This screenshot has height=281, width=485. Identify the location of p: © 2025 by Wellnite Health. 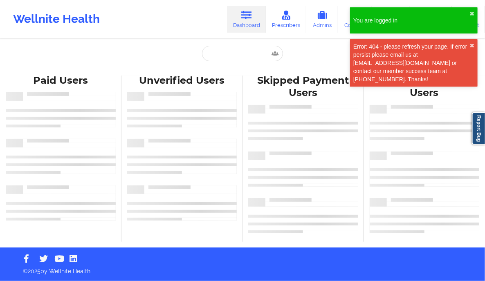
(243, 269).